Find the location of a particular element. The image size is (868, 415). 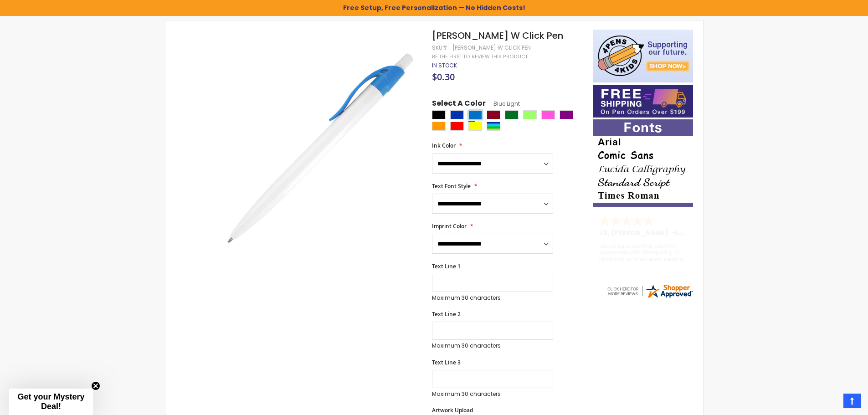

span: Blue Light is located at coordinates (503, 103).